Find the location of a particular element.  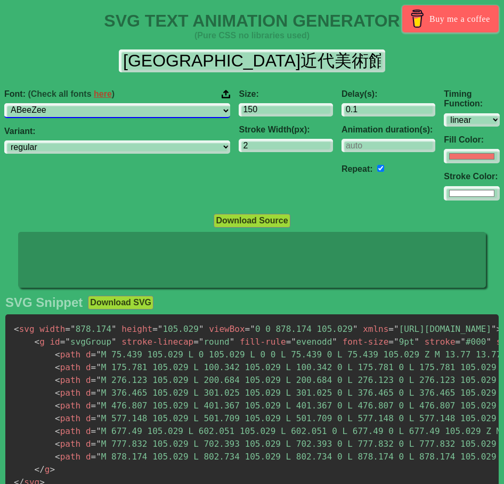

span: 878.174 is located at coordinates (90, 329).